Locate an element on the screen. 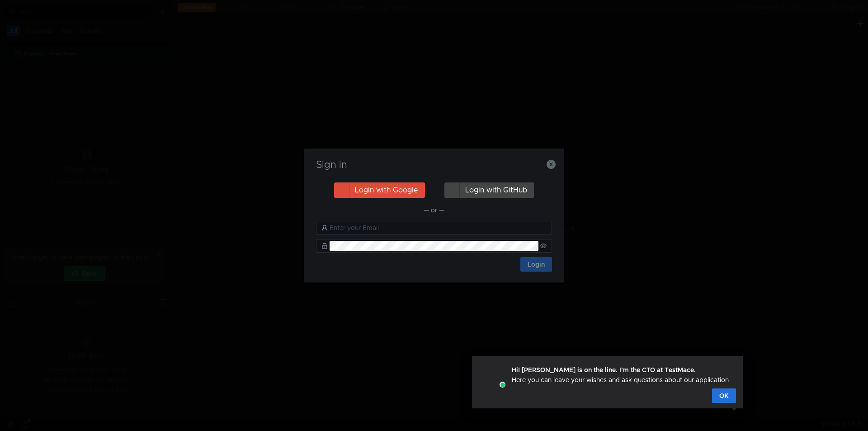  h3: Sign in is located at coordinates (434, 165).